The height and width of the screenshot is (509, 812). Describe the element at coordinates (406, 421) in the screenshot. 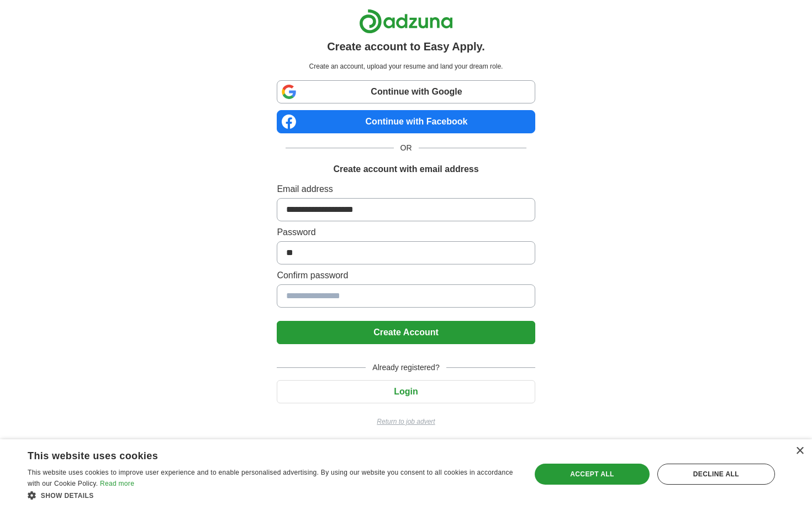

I see `a: Return to job advert` at that location.